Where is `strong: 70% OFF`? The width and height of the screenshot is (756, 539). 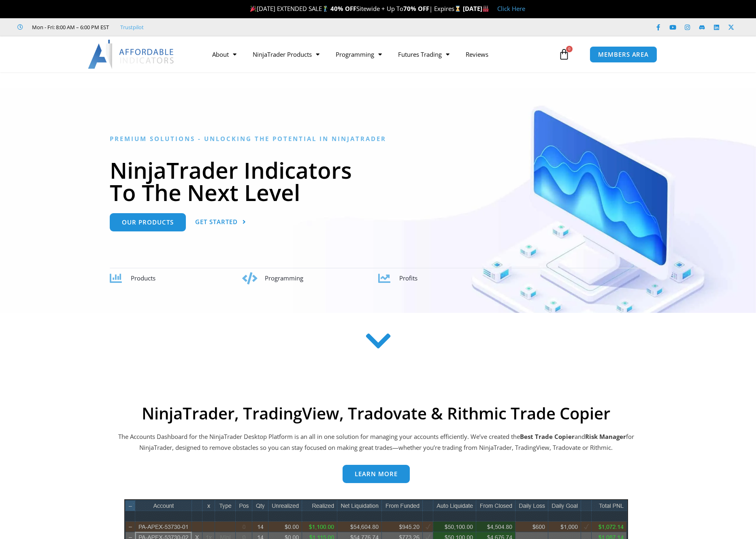
strong: 70% OFF is located at coordinates (416, 8).